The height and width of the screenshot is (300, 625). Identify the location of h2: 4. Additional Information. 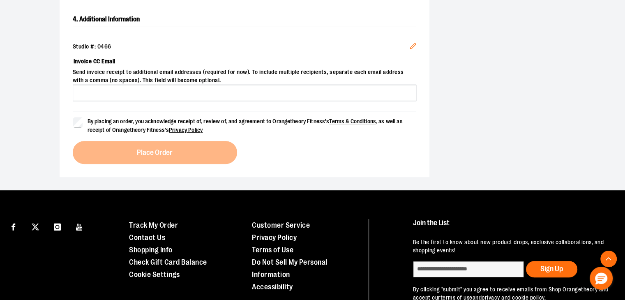
(244, 19).